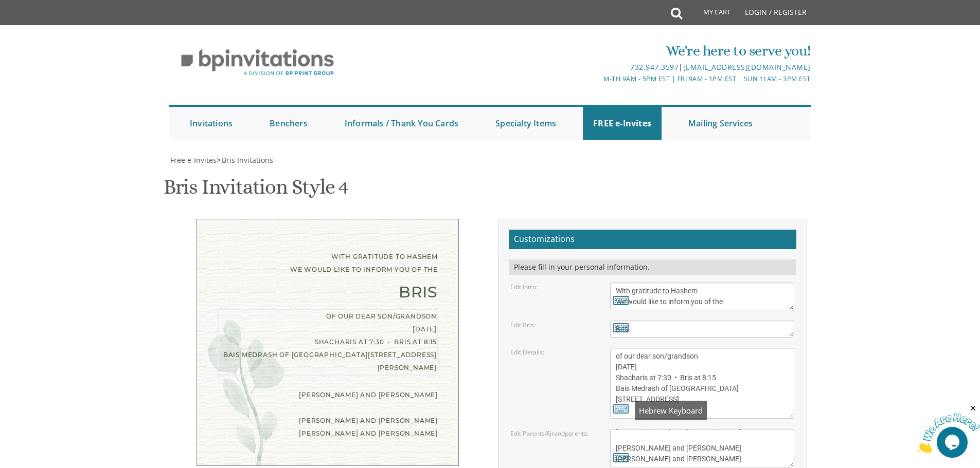 Image resolution: width=980 pixels, height=468 pixels. What do you see at coordinates (288, 123) in the screenshot?
I see `a: Benchers` at bounding box center [288, 123].